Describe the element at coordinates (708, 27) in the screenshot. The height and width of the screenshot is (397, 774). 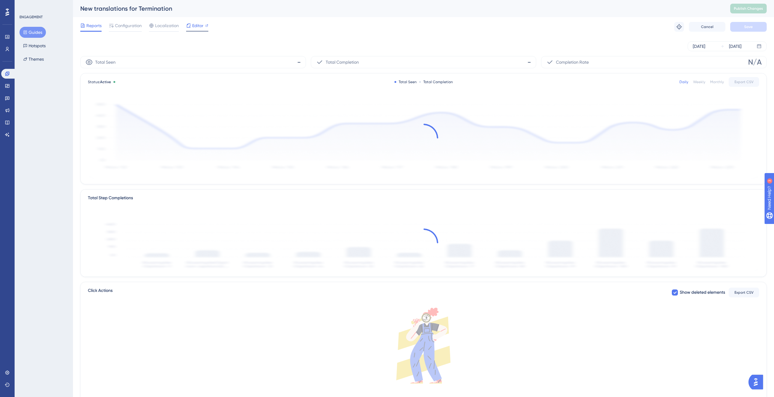
I see `span: Cancel` at that location.